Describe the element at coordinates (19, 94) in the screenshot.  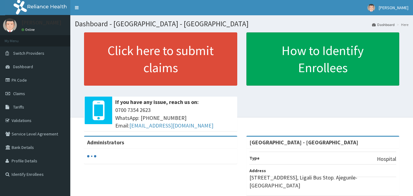
I see `span: Claims` at that location.